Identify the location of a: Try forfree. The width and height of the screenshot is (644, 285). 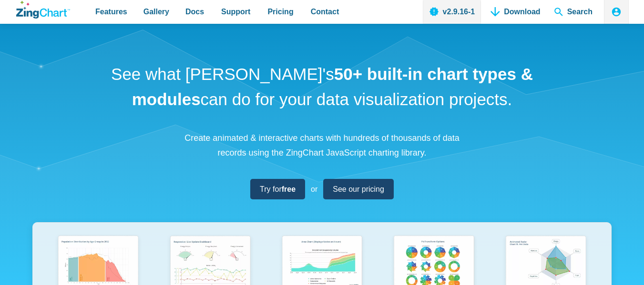
(278, 189).